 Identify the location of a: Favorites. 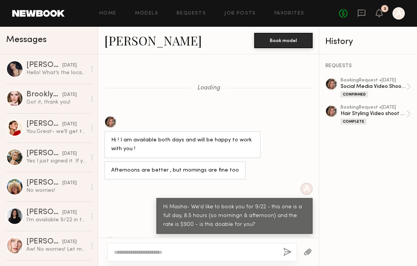
(289, 13).